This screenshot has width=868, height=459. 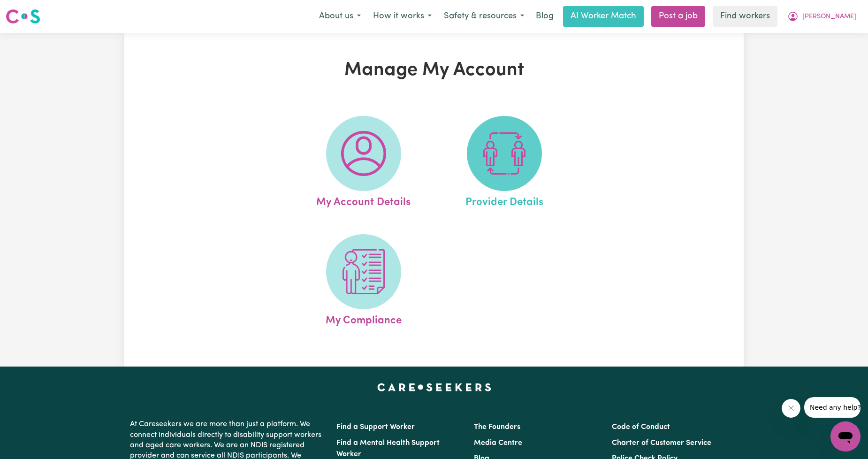 I want to click on a: Careseekers home page, so click(x=434, y=387).